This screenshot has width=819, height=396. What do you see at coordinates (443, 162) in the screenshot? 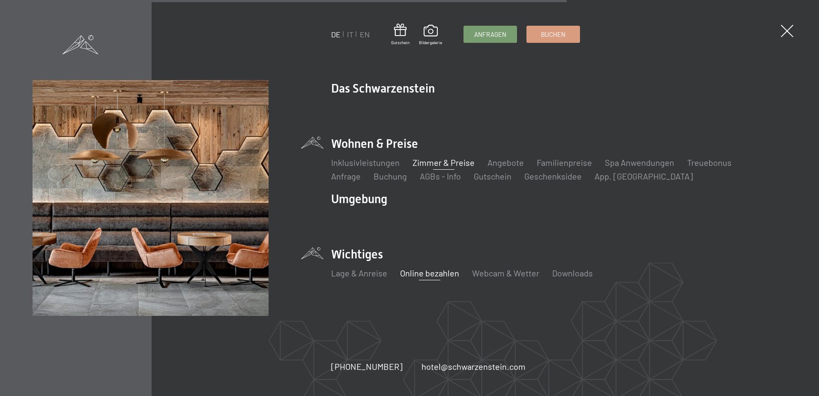
I see `a: Zimmer & Preise` at bounding box center [443, 162].